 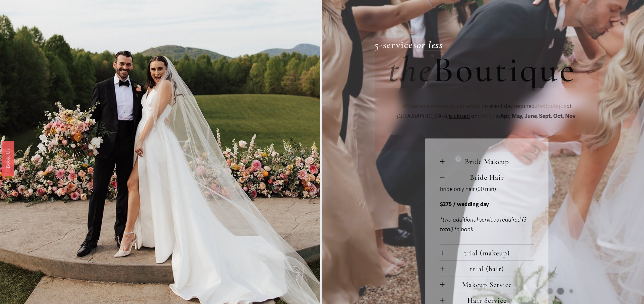 I want to click on em: *two additional services required (3 total) to book, so click(x=483, y=225).